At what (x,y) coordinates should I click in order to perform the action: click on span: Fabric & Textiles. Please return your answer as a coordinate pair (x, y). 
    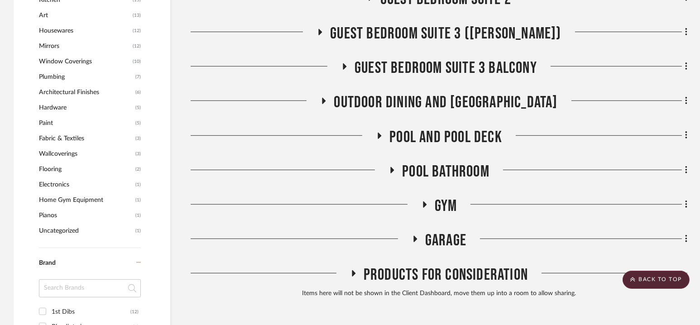
    Looking at the image, I should click on (86, 138).